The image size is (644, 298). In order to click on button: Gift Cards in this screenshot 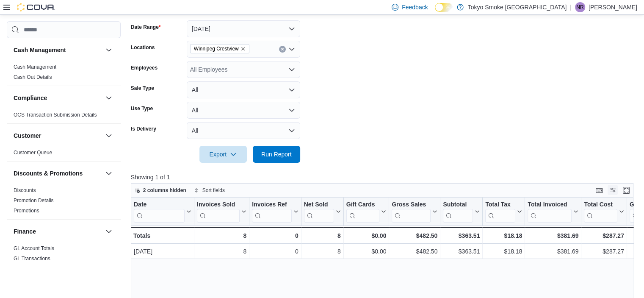, I will do `click(366, 212)`.